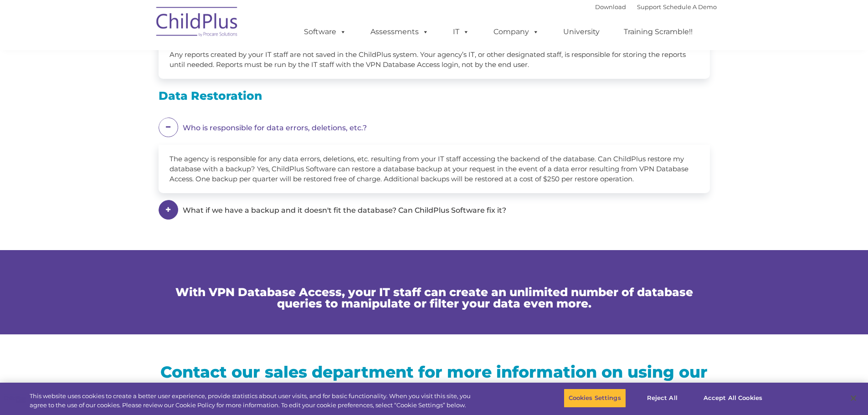 The image size is (868, 415). What do you see at coordinates (253, 400) in the screenshot?
I see `div: This website uses cookies to create a better user experience, provide statistics about user visit...` at bounding box center [253, 400].